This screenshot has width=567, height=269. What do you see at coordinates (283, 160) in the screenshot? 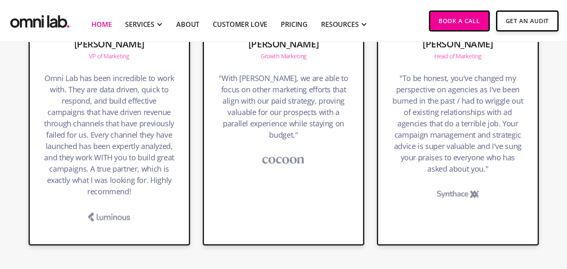
I see `img: Cocoon` at bounding box center [283, 160].